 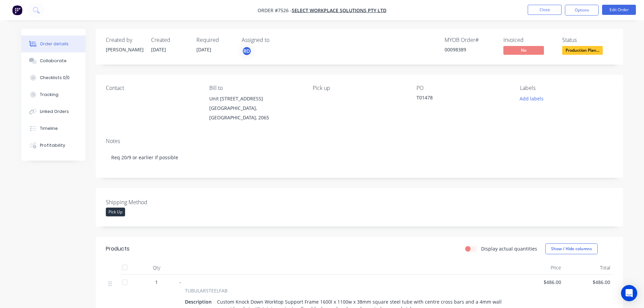 I want to click on label: Shipping Method, so click(x=148, y=202).